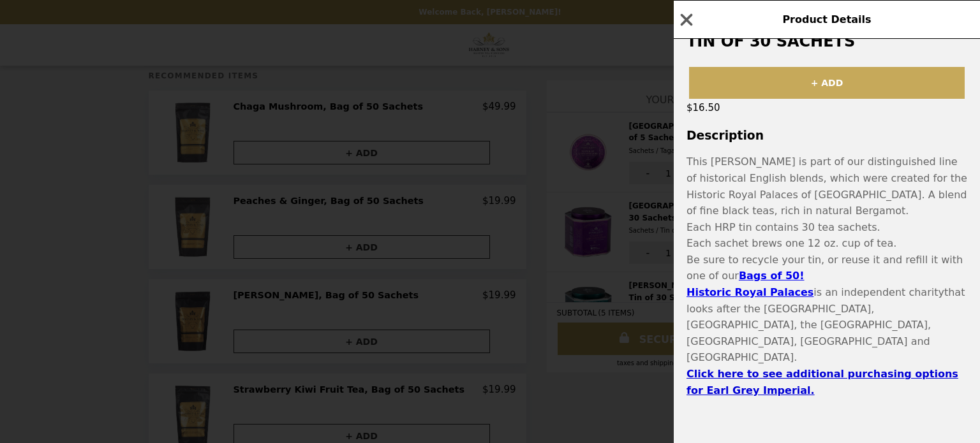 The width and height of the screenshot is (980, 443). Describe the element at coordinates (824, 268) in the screenshot. I see `span: Be sure to recycle your tin, or reuse it and refill it with one of our` at that location.